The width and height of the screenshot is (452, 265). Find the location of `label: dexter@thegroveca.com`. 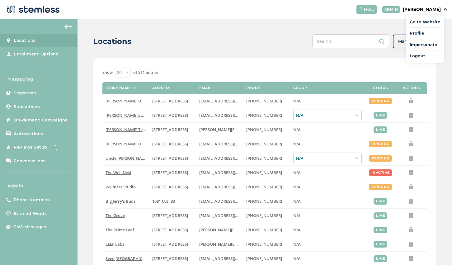

label: dexter@thegroveca.com is located at coordinates (219, 215).